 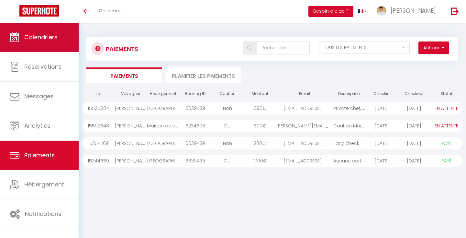 I want to click on th: Email, so click(x=305, y=94).